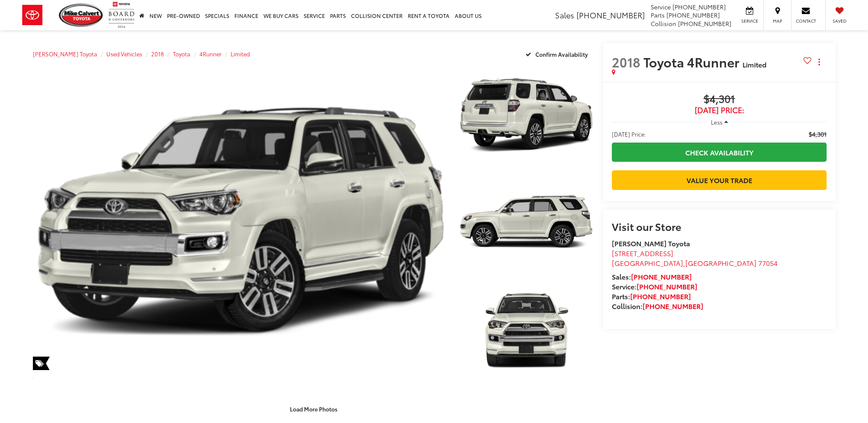  I want to click on a: 2018, so click(158, 54).